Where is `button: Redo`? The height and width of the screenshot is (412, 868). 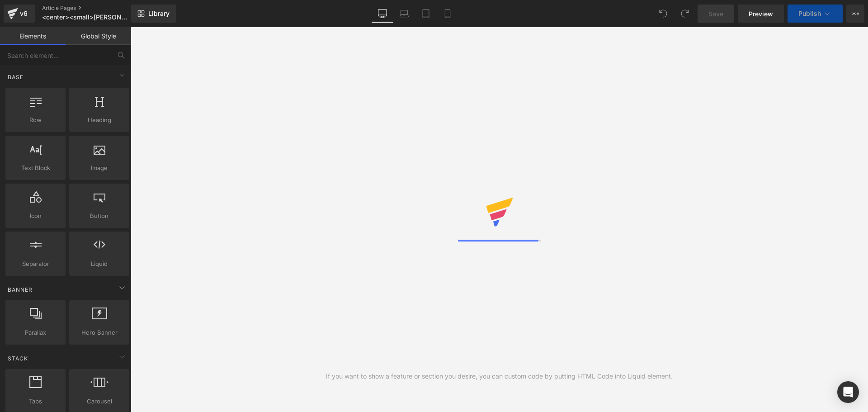 button: Redo is located at coordinates (685, 14).